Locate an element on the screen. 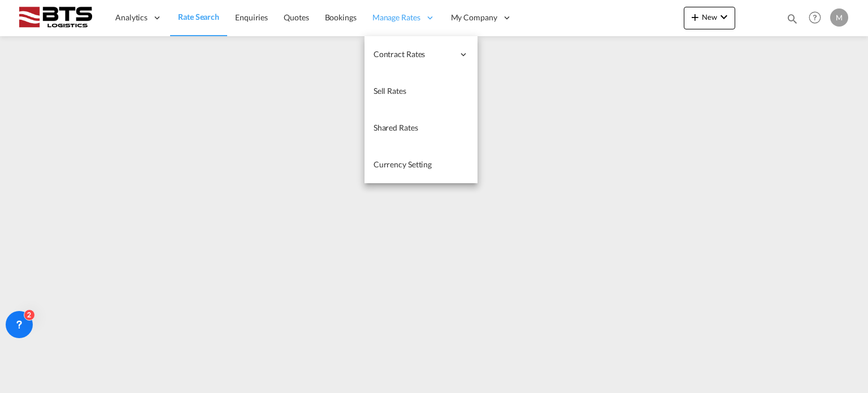 The width and height of the screenshot is (868, 393). span: Sell Rates is located at coordinates (390, 91).